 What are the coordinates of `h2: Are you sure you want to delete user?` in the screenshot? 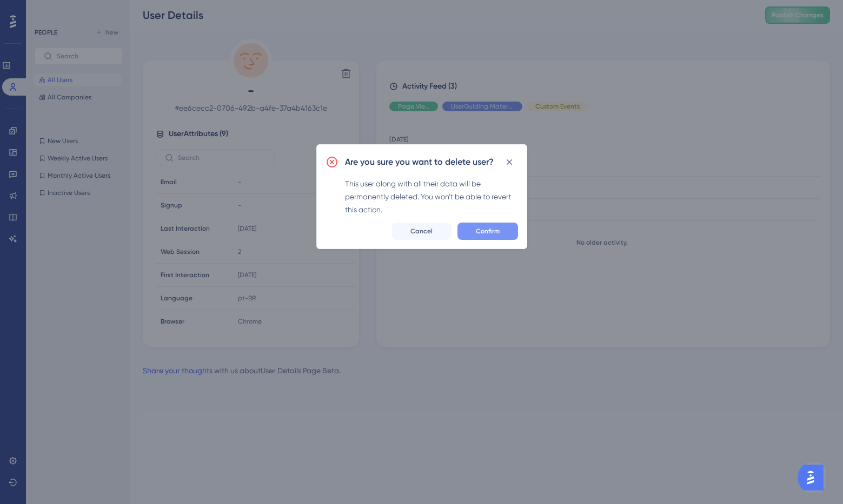 It's located at (419, 162).